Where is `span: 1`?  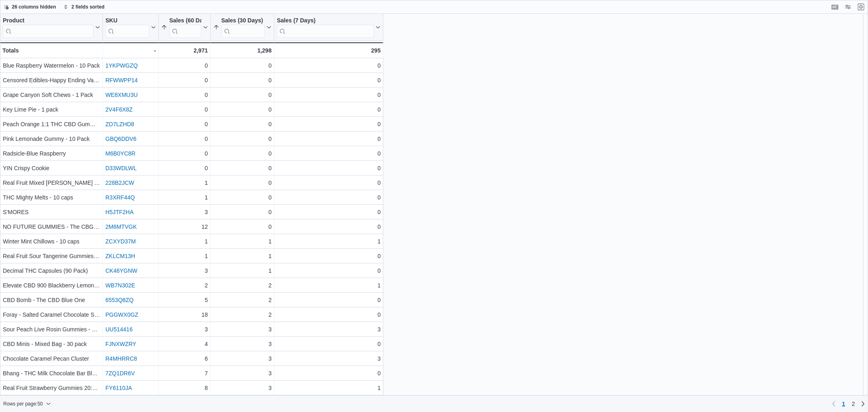 span: 1 is located at coordinates (843, 404).